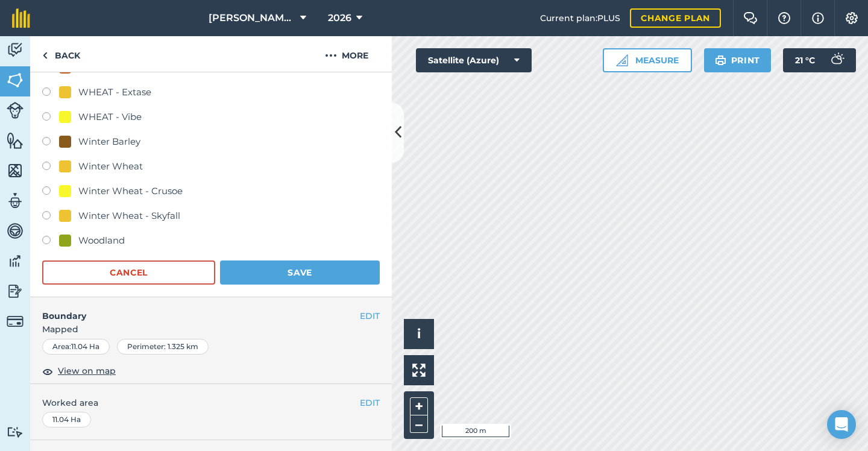 The image size is (868, 451). What do you see at coordinates (101, 240) in the screenshot?
I see `div: Woodland` at bounding box center [101, 240].